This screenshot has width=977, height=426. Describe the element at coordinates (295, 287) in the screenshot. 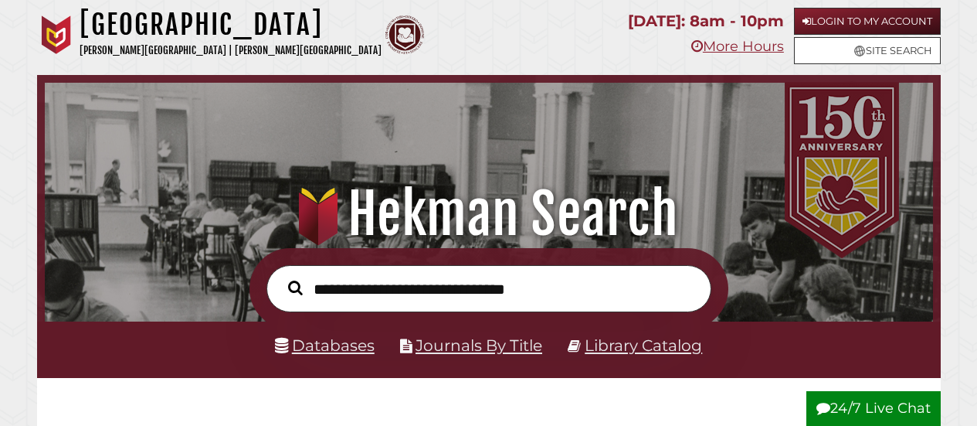

I see `button: Search` at that location.